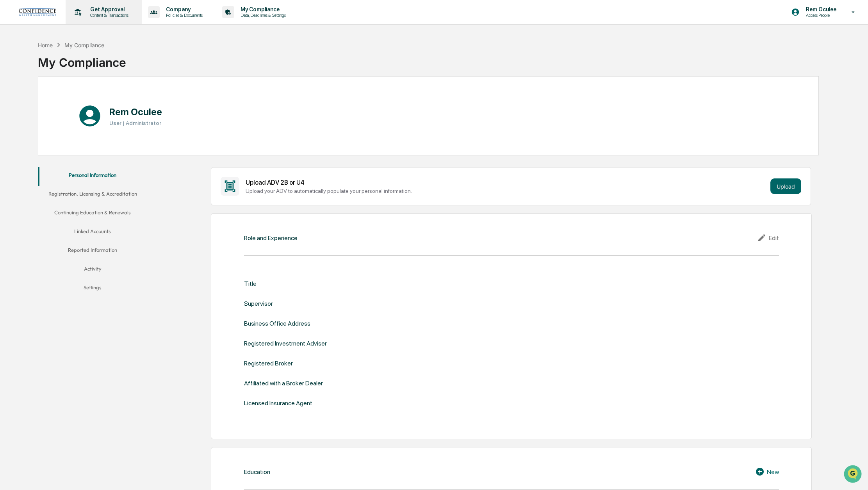  Describe the element at coordinates (75, 23) in the screenshot. I see `p: How can we help?` at that location.